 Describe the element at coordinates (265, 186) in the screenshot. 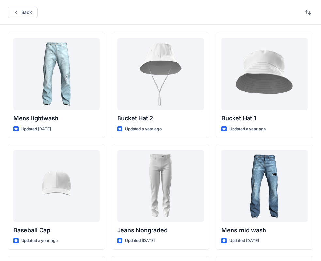

I see `a: Mens mid wash` at that location.